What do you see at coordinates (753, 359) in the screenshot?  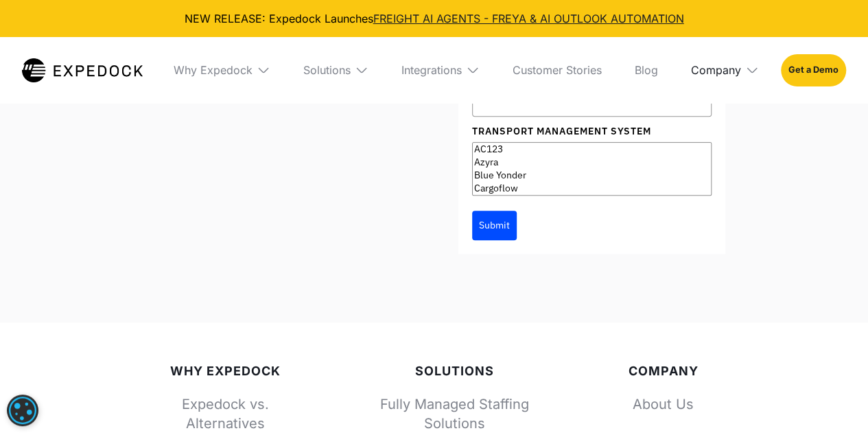 I see `div: チャットウィジェット` at bounding box center [753, 359].